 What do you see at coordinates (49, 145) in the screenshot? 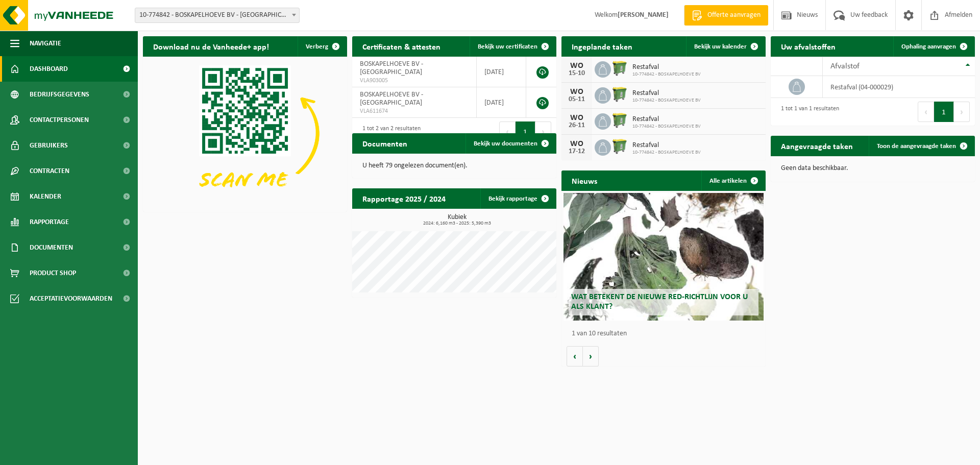
I see `span: Gebruikers` at bounding box center [49, 145].